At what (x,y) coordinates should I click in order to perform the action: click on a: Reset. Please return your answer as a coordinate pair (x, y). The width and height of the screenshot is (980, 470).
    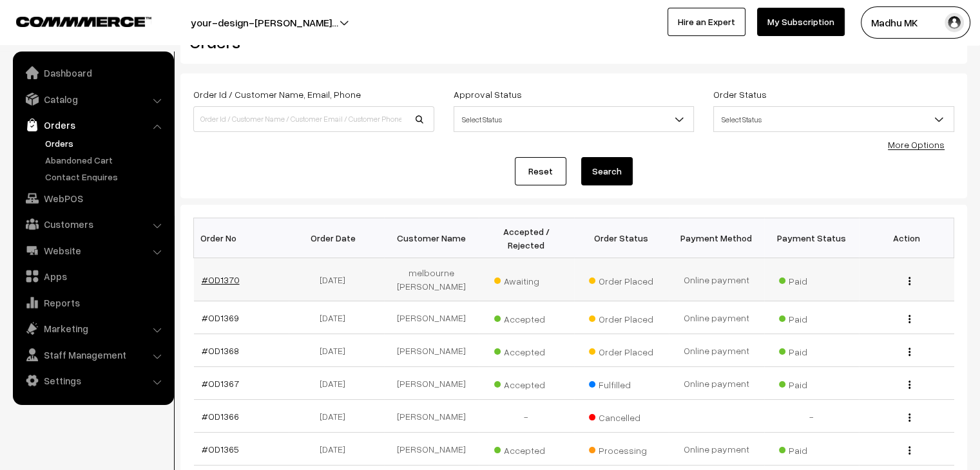
    Looking at the image, I should click on (540, 171).